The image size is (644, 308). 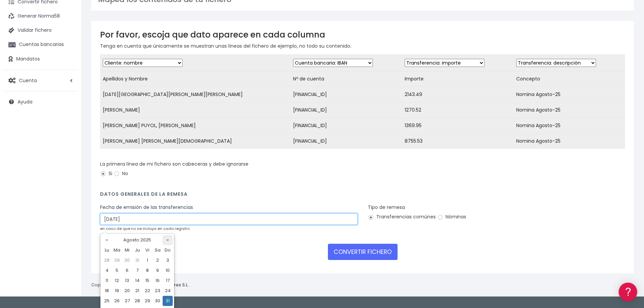 I want to click on td: 15, so click(x=147, y=281).